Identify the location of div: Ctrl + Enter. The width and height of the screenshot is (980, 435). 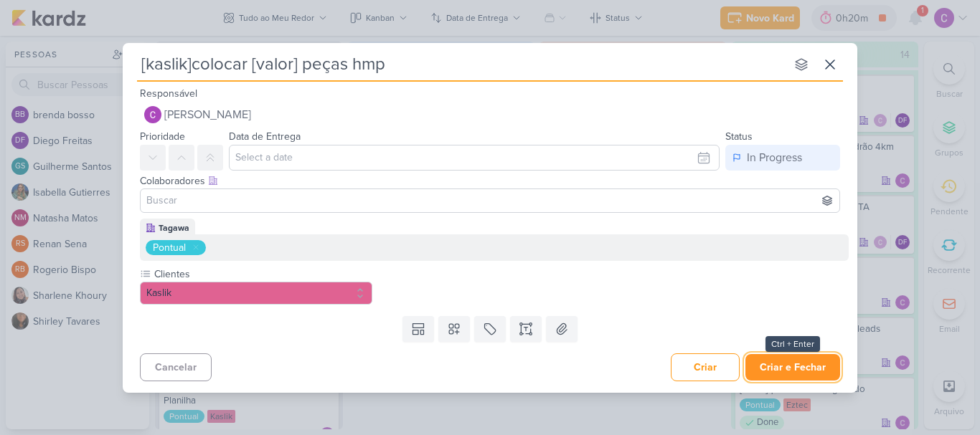
(792, 344).